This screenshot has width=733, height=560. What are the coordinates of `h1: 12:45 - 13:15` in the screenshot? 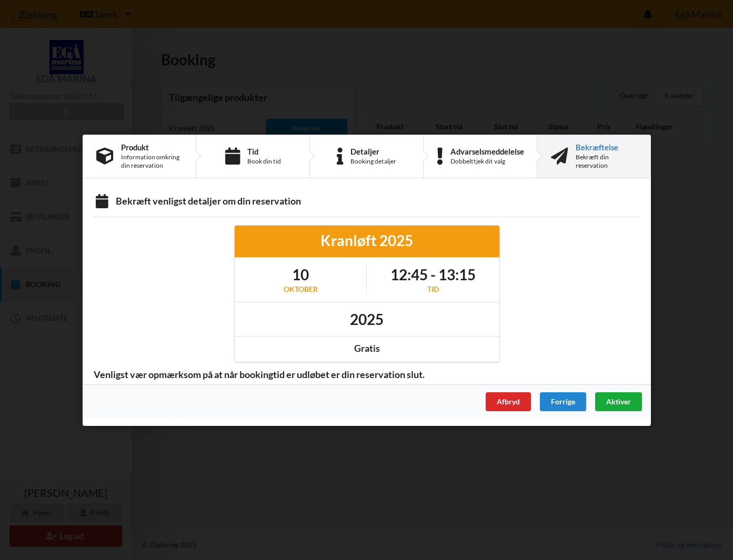 It's located at (433, 275).